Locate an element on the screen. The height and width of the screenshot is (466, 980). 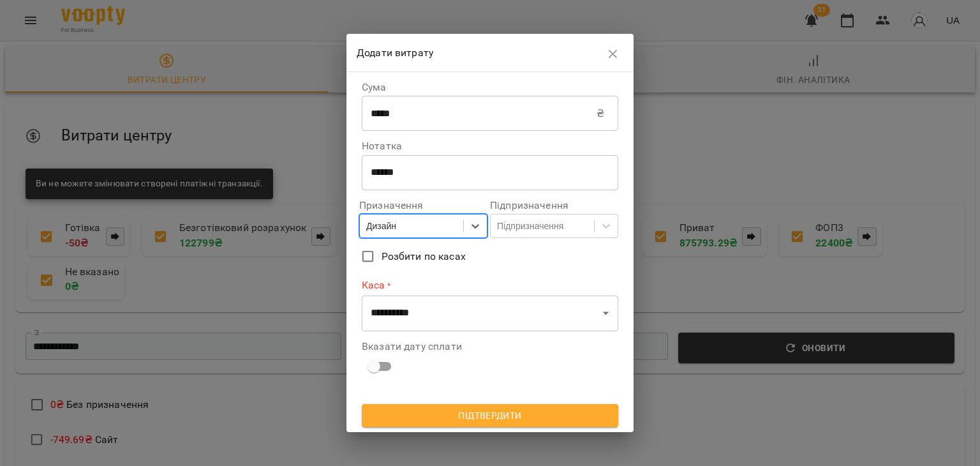
h6: Додати витрату is located at coordinates (478, 53).